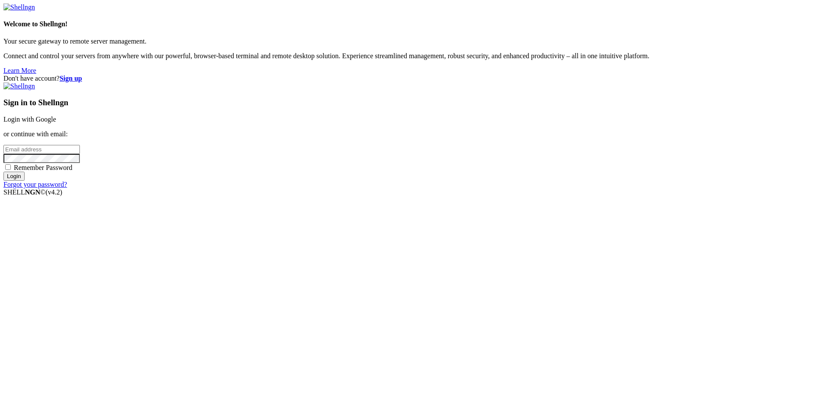 The height and width of the screenshot is (411, 829). What do you see at coordinates (54, 192) in the screenshot?
I see `span: 4.2.0` at bounding box center [54, 192].